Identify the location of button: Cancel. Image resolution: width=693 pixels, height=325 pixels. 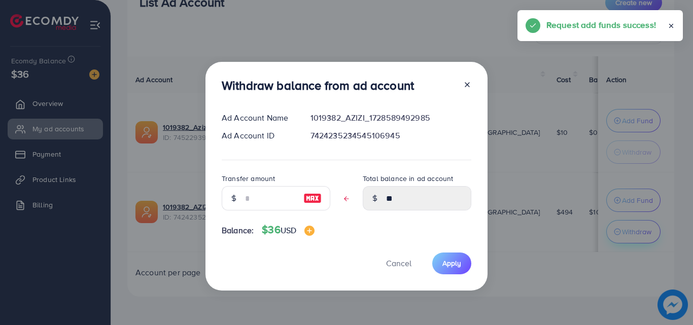
(399, 263).